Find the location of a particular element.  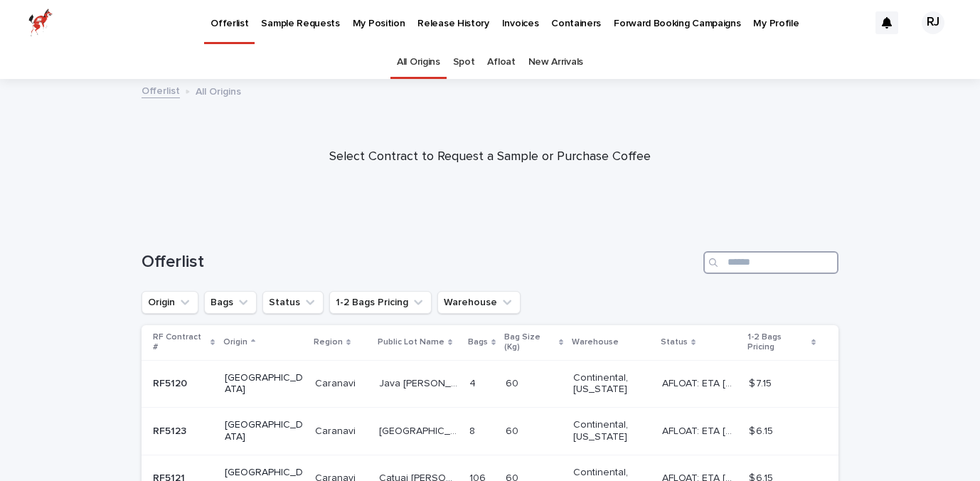

p: 4 is located at coordinates (473, 382).